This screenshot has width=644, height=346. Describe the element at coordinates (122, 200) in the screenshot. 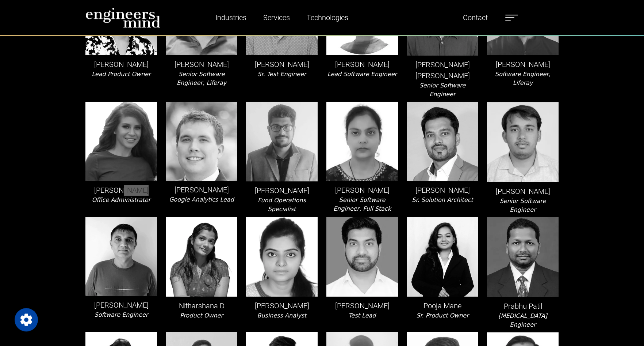

I see `i: Office Administrator` at that location.